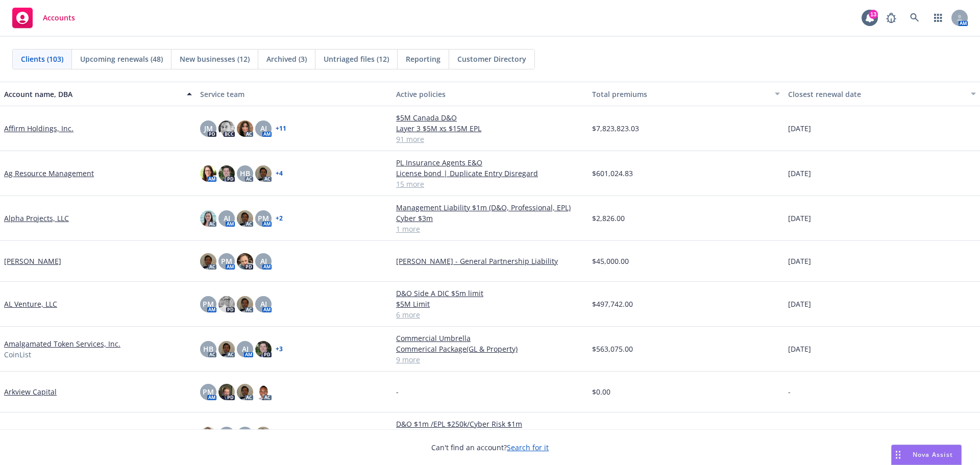 The width and height of the screenshot is (980, 465). Describe the element at coordinates (39, 128) in the screenshot. I see `a: Affirm Holdings, Inc.` at that location.